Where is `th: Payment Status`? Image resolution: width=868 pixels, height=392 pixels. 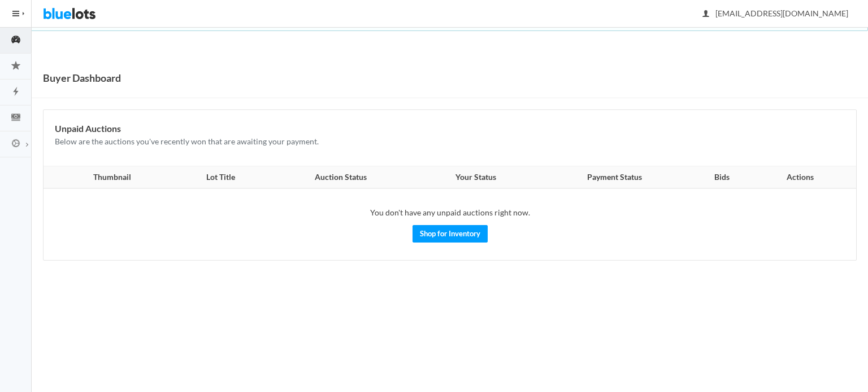
th: Payment Status is located at coordinates (614, 178).